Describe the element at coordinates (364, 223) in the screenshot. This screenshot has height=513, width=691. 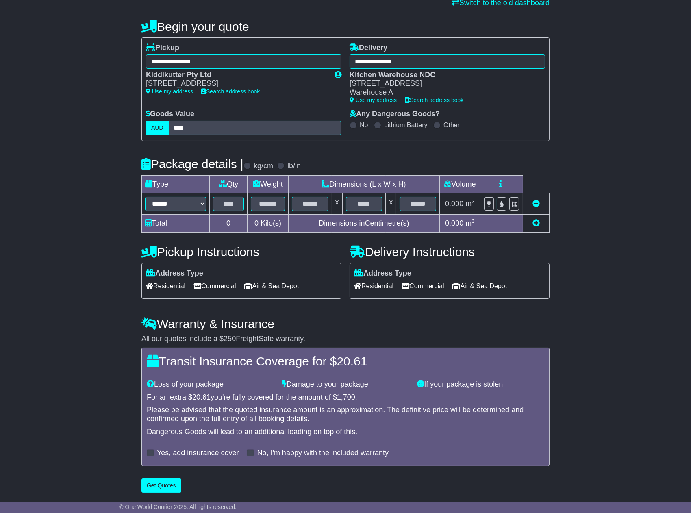
I see `td: Dimensions in Centimetre(s)` at that location.